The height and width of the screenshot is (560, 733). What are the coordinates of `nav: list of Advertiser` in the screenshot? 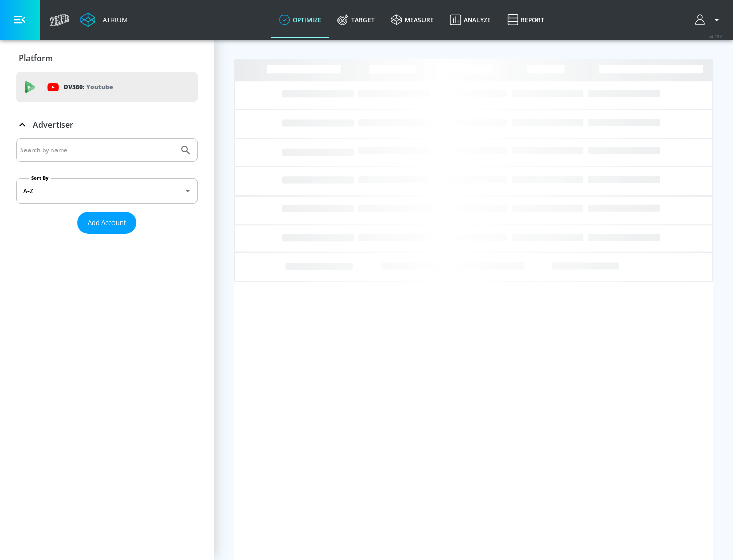 It's located at (106, 237).